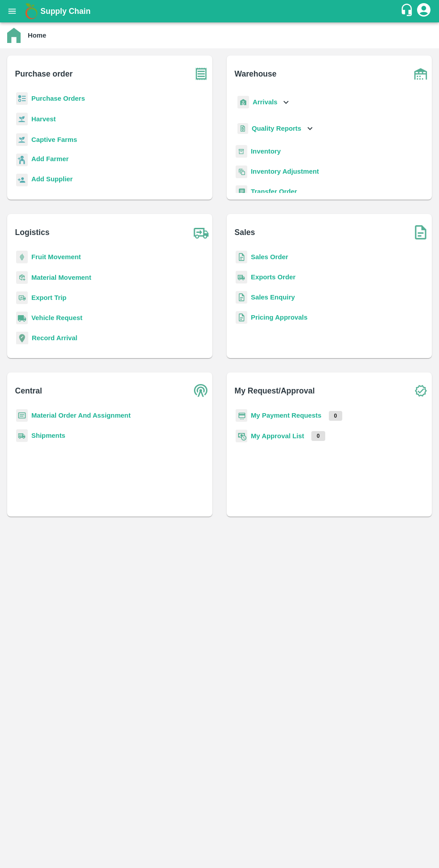  Describe the element at coordinates (56, 257) in the screenshot. I see `b: Fruit Movement` at that location.